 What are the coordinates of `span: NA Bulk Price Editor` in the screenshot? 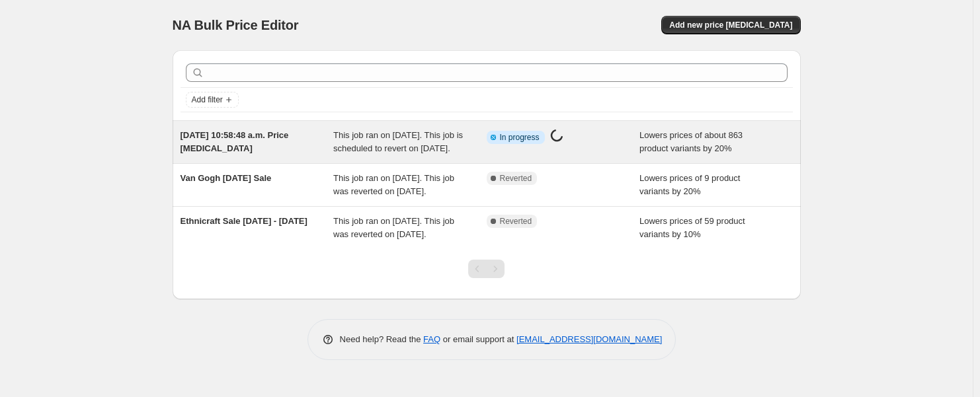 It's located at (236, 26).